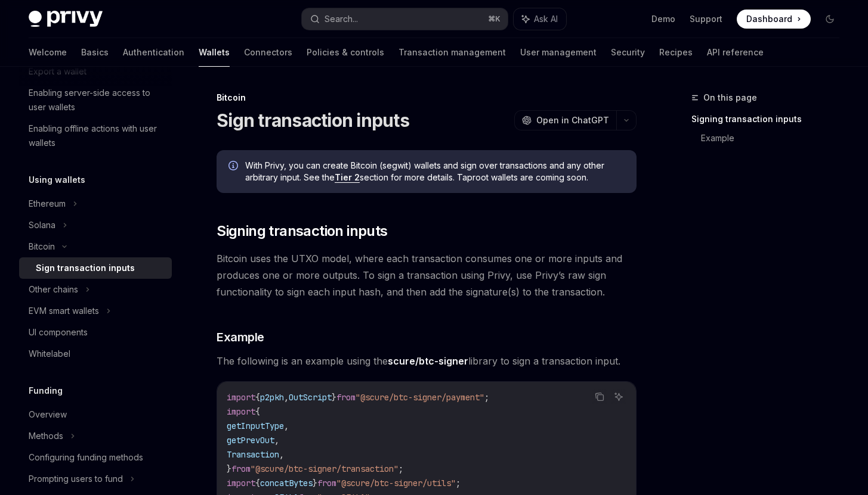 The image size is (868, 495). What do you see at coordinates (396, 483) in the screenshot?
I see `span: "@scure/btc-signer/utils"` at bounding box center [396, 483].